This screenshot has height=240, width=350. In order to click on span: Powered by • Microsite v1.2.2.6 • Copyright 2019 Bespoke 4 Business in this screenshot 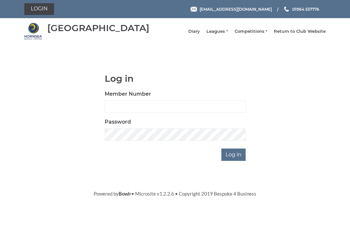, I will do `click(175, 194)`.